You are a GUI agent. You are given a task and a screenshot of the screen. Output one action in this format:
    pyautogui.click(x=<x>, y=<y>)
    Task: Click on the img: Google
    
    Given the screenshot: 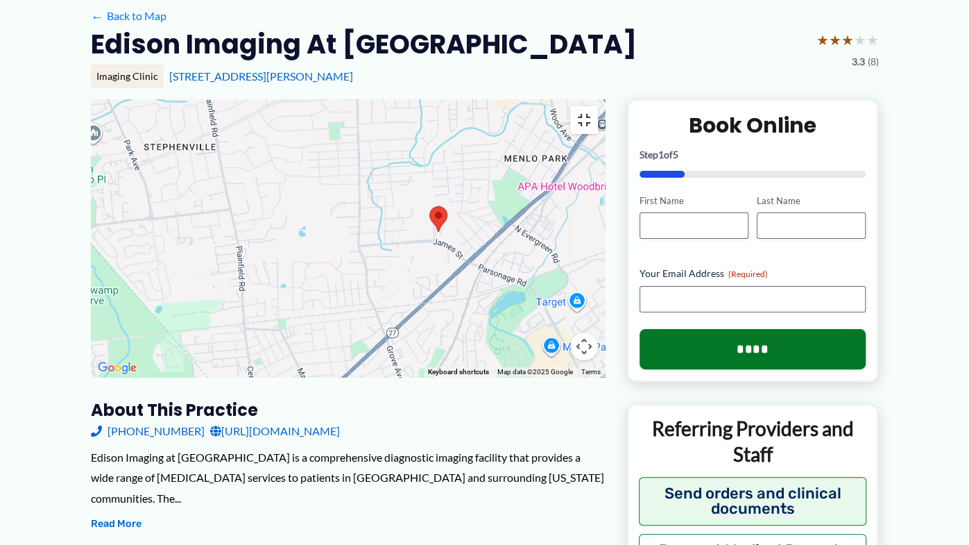 What is the action you would take?
    pyautogui.click(x=117, y=368)
    